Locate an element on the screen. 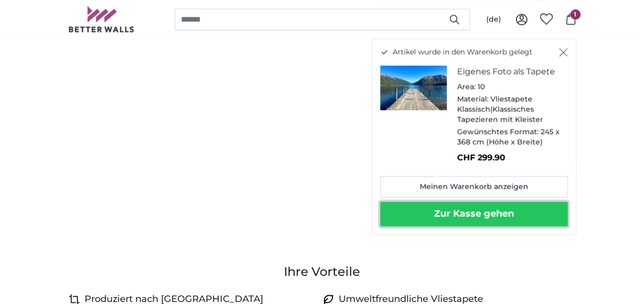  a: Meinen Warenkorb anzeigen is located at coordinates (474, 187).